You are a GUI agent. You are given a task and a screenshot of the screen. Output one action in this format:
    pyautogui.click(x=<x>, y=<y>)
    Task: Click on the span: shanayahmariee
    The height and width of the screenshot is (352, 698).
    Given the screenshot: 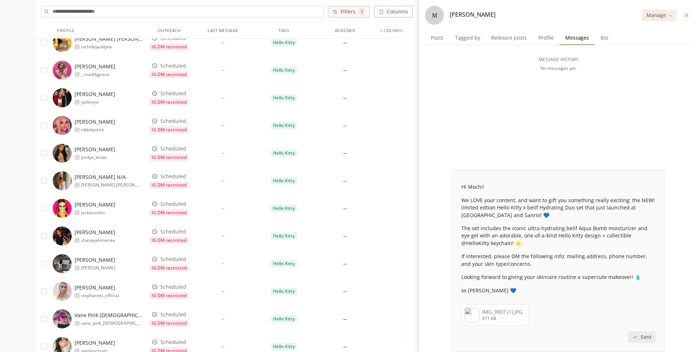 What is the action you would take?
    pyautogui.click(x=98, y=240)
    